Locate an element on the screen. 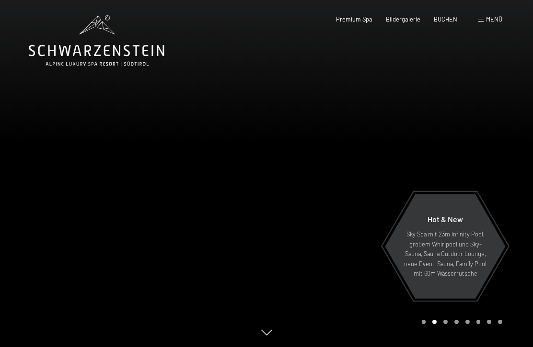  a: Bildergalerie is located at coordinates (403, 19).